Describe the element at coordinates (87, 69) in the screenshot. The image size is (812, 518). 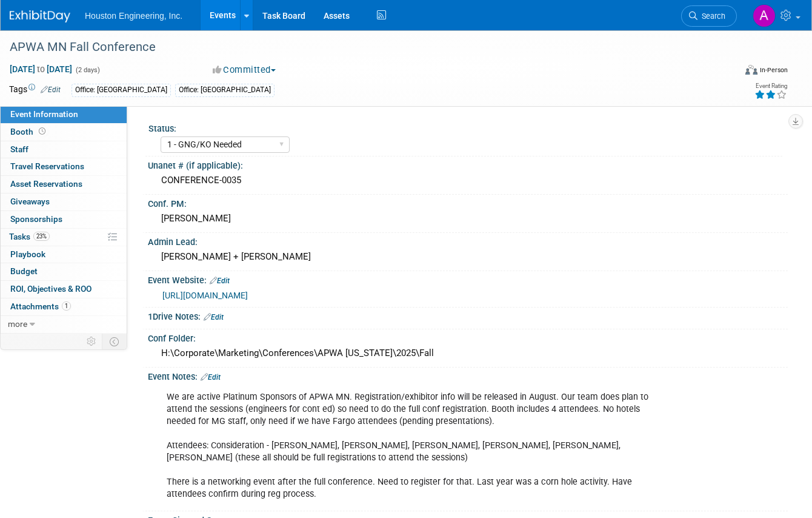
I see `span: (2 days)` at that location.